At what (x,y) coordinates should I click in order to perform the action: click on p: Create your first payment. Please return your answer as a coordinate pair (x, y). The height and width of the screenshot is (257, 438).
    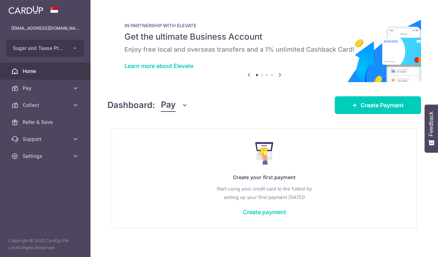
    Looking at the image, I should click on (264, 177).